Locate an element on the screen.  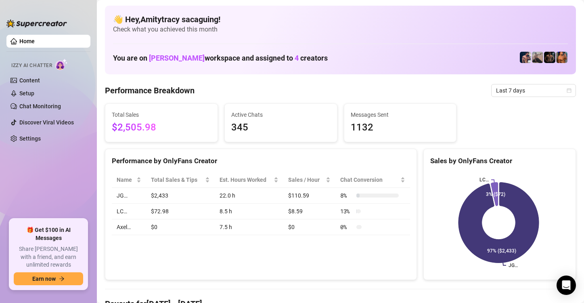
span: Messages Sent is located at coordinates (401, 115).